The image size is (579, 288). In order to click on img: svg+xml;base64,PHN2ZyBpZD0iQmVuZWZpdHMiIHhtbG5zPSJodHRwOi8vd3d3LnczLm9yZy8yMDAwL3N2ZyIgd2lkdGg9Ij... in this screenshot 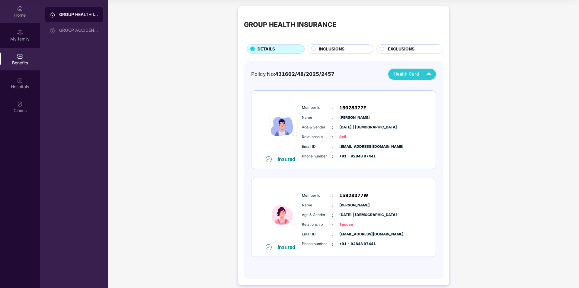, I will do `click(20, 56)`.